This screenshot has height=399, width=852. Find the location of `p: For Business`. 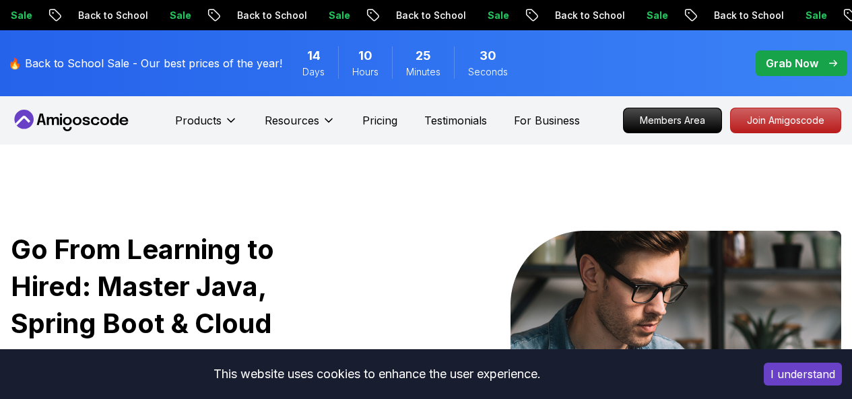

p: For Business is located at coordinates (547, 121).